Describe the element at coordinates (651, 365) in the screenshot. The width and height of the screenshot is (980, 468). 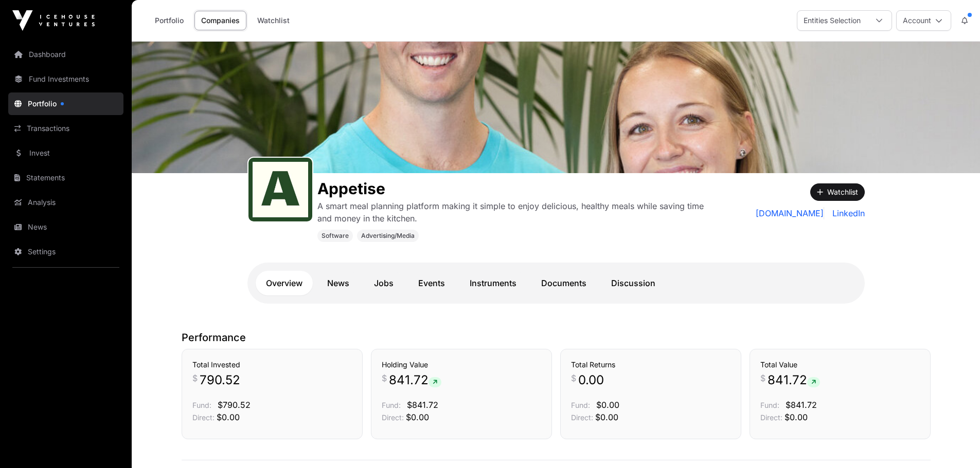
I see `h3: Total Returns` at that location.